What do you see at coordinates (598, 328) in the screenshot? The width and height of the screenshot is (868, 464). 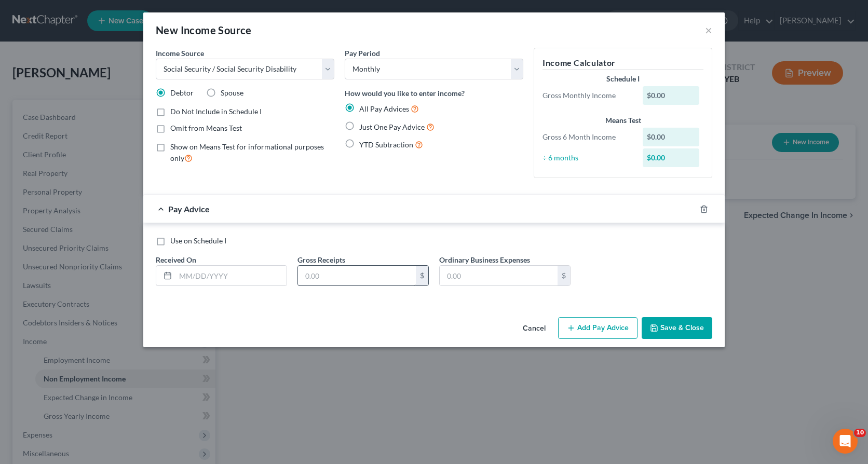 I see `button: Add Pay Advice` at bounding box center [598, 328].